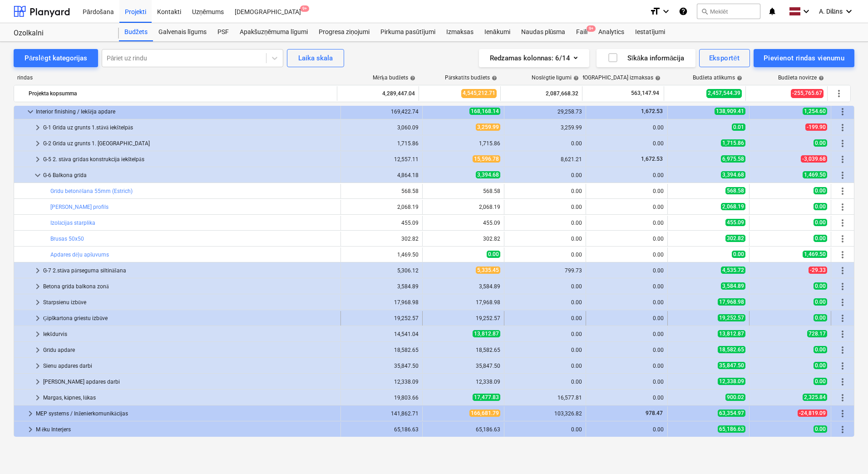 Image resolution: width=868 pixels, height=474 pixels. I want to click on a: Progresa ziņojumi, so click(344, 32).